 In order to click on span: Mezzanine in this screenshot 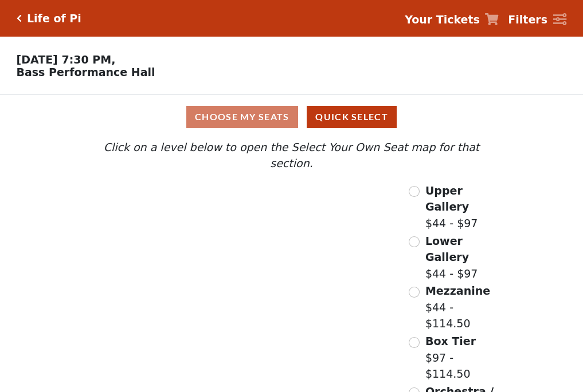, I will do `click(457, 290)`.